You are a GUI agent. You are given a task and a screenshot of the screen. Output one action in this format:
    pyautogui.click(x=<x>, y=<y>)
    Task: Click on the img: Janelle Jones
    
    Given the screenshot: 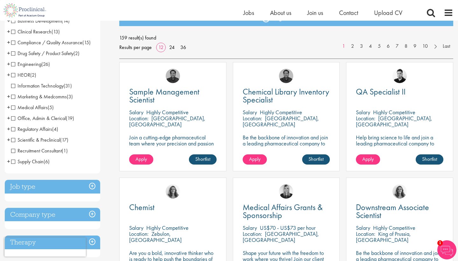 What is the action you would take?
    pyautogui.click(x=286, y=191)
    